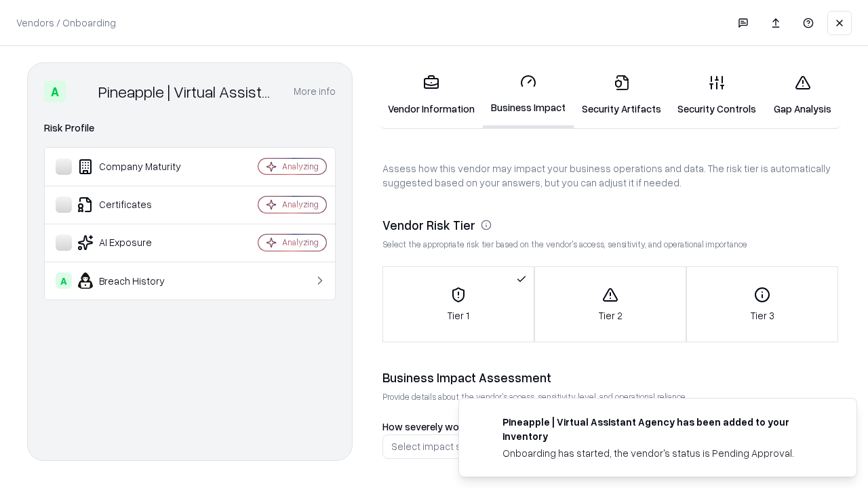 This screenshot has height=488, width=868. Describe the element at coordinates (190, 128) in the screenshot. I see `div: Risk Profile` at that location.